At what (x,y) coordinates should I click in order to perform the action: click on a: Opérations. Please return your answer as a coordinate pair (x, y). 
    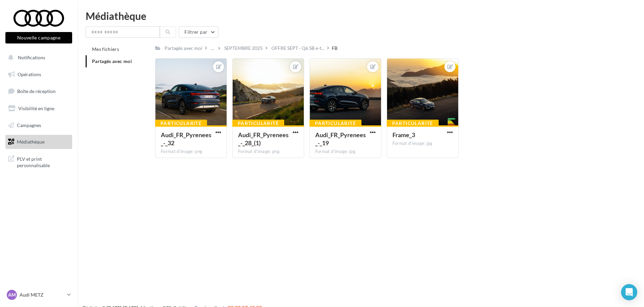
    Looking at the image, I should click on (39, 75).